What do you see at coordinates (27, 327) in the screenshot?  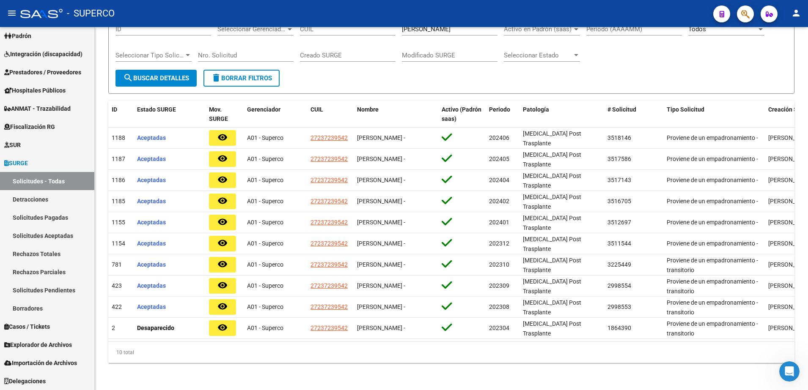 I see `span: Casos / Tickets` at bounding box center [27, 327].